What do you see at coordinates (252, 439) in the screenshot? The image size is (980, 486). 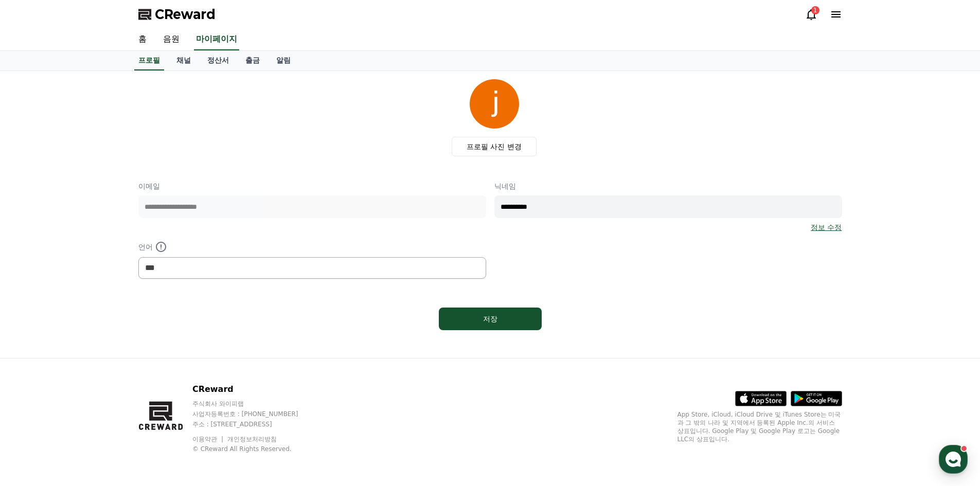 I see `a: 개인정보처리방침` at bounding box center [252, 439].